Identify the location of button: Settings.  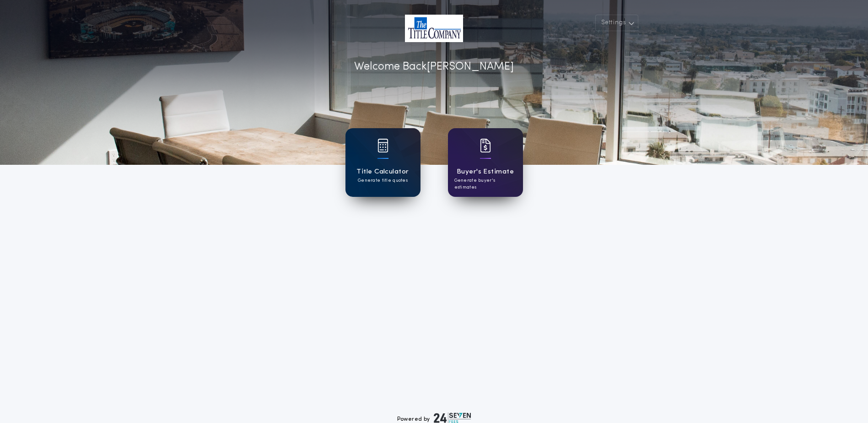
(617, 23).